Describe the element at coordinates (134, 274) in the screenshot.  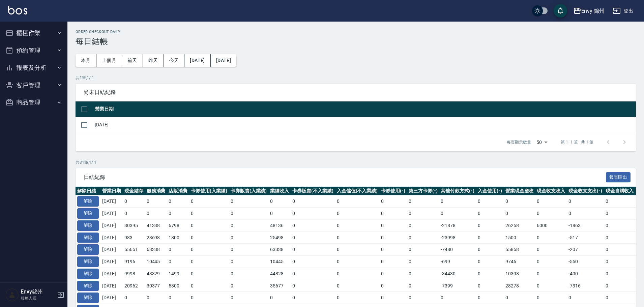
I see `td: 9998` at that location.